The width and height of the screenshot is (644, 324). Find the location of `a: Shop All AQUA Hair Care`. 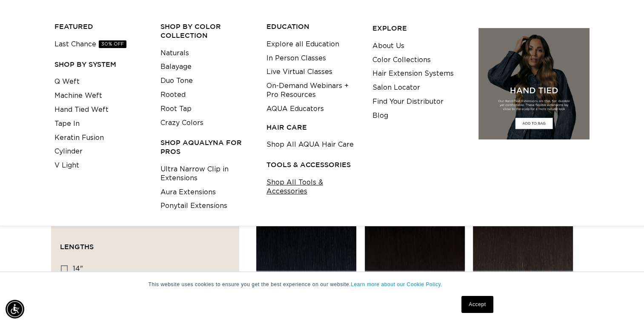

a: Shop All AQUA Hair Care is located at coordinates (310, 145).